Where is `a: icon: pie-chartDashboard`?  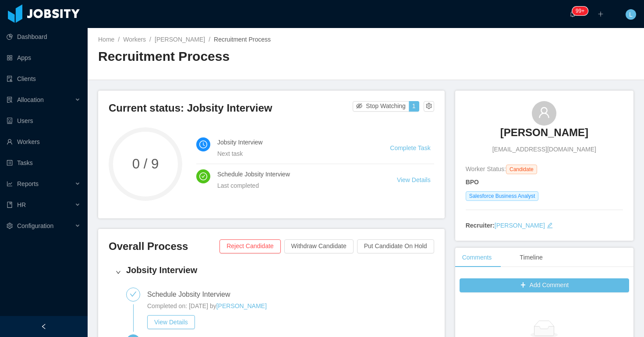 a: icon: pie-chartDashboard is located at coordinates (43, 37).